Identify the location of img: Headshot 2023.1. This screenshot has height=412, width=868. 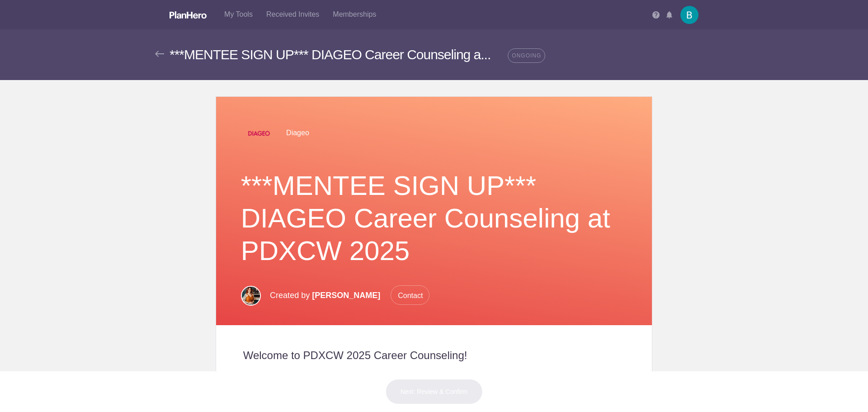
(251, 296).